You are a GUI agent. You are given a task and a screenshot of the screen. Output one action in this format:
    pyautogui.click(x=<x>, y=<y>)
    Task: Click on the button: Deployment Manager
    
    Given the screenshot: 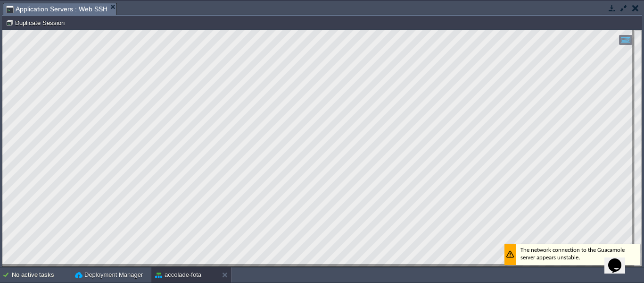 What is the action you would take?
    pyautogui.click(x=109, y=275)
    